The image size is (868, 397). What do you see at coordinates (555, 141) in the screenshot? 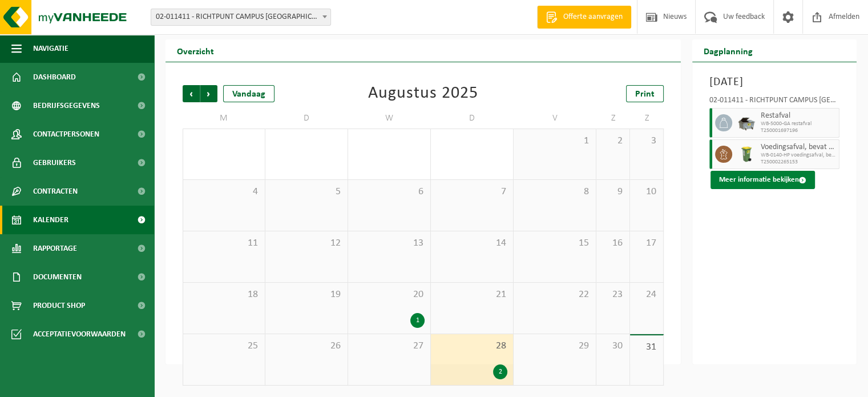
I see `span: 1` at bounding box center [555, 141].